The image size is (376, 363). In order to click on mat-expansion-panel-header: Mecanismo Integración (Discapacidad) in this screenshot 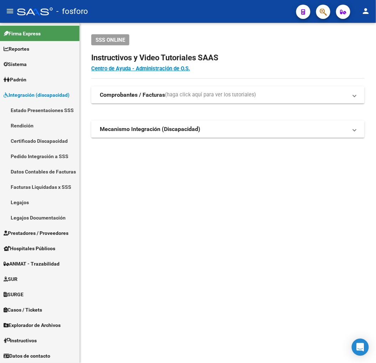, I will do `click(228, 129)`.